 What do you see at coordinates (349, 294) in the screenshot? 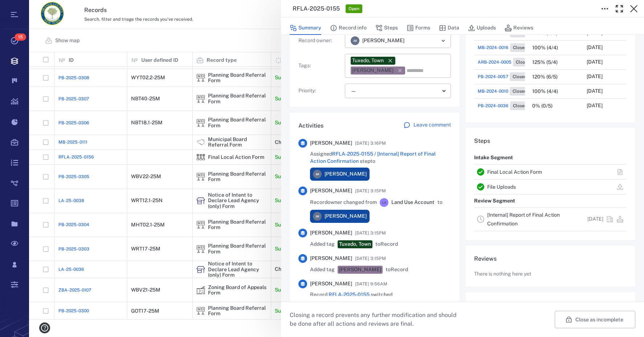
I see `span: RFLA-2025-0155` at bounding box center [349, 294].